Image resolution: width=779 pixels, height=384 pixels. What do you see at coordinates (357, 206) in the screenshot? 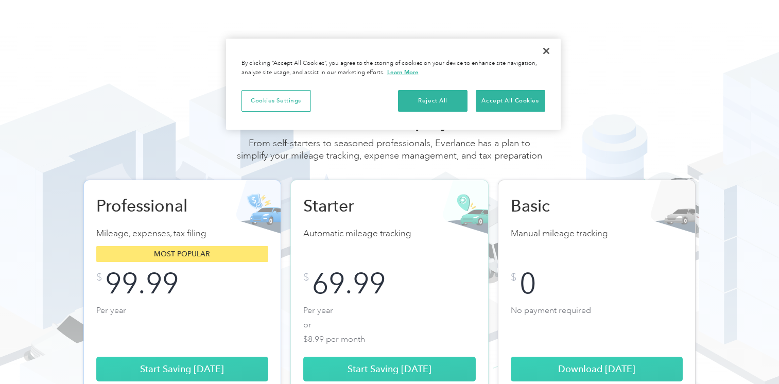
I see `h2: Starter` at bounding box center [357, 206].